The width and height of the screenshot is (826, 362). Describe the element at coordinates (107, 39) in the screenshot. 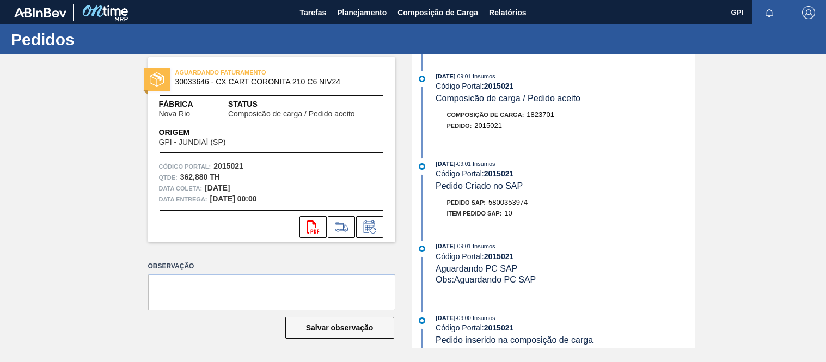

I see `h1: Pedidos` at that location.